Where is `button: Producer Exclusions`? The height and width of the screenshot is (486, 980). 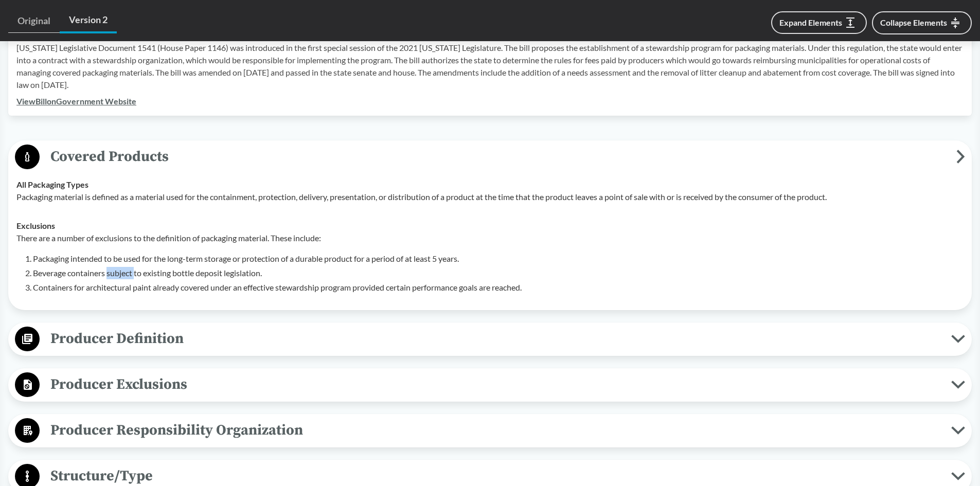
button: Producer Exclusions is located at coordinates (490, 385).